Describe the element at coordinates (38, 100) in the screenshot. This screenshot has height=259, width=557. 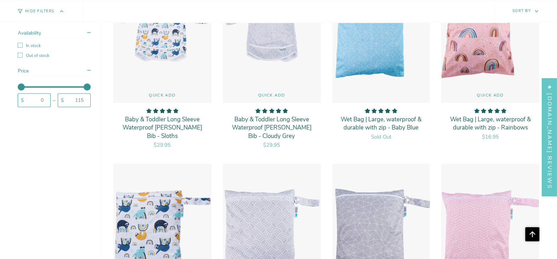
I see `input: 0` at that location.